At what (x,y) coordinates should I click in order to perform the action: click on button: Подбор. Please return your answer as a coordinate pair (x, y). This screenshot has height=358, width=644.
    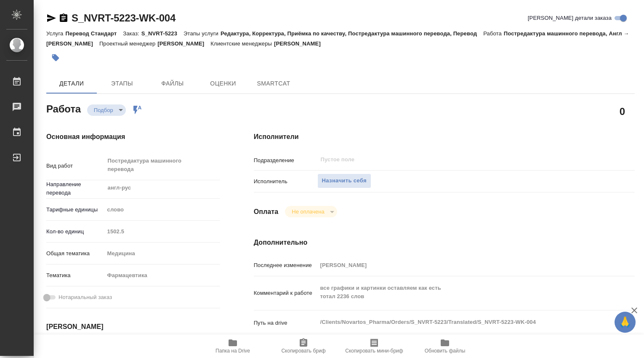
    Looking at the image, I should click on (104, 110).